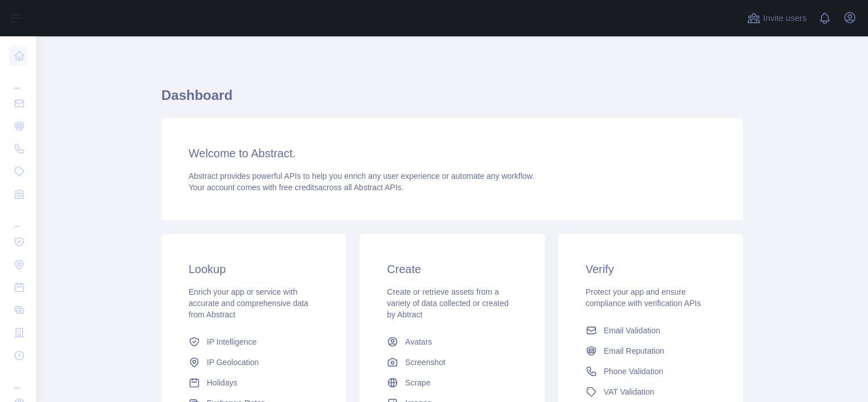  What do you see at coordinates (298, 188) in the screenshot?
I see `span: free credits` at bounding box center [298, 188].